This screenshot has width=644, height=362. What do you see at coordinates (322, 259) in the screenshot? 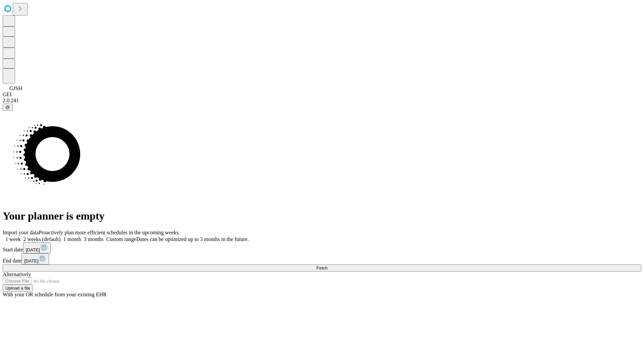
I see `div: End date` at bounding box center [322, 259].